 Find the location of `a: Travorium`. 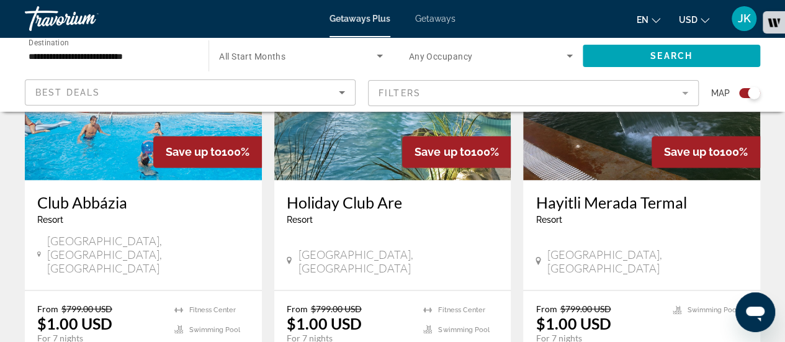

a: Travorium is located at coordinates (87, 19).